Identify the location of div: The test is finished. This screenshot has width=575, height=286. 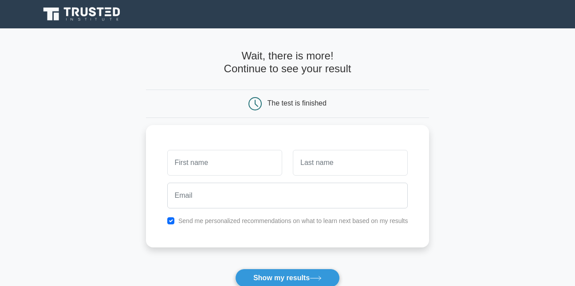
(297, 103).